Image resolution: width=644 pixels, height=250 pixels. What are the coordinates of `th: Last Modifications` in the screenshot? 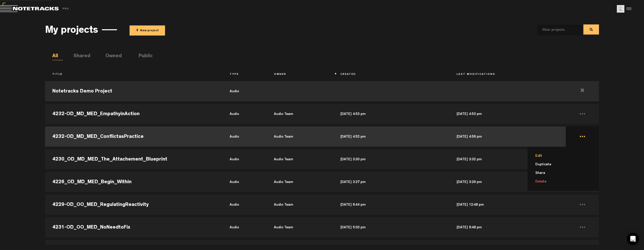 It's located at (508, 75).